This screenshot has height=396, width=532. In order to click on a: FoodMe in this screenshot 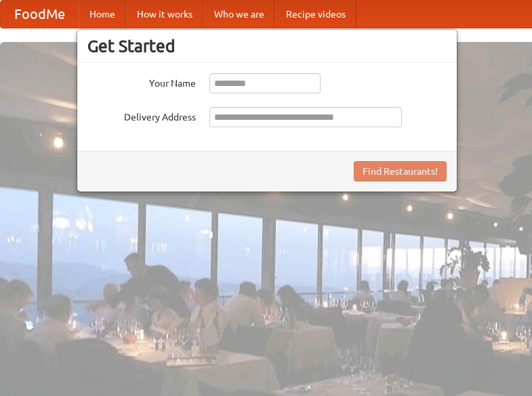, I will do `click(39, 14)`.